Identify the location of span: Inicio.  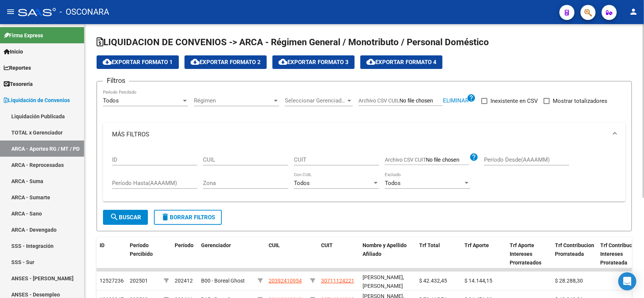
(13, 51).